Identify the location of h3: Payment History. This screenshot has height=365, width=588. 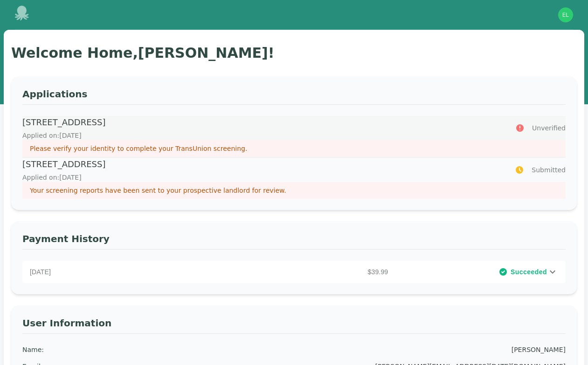
(294, 241).